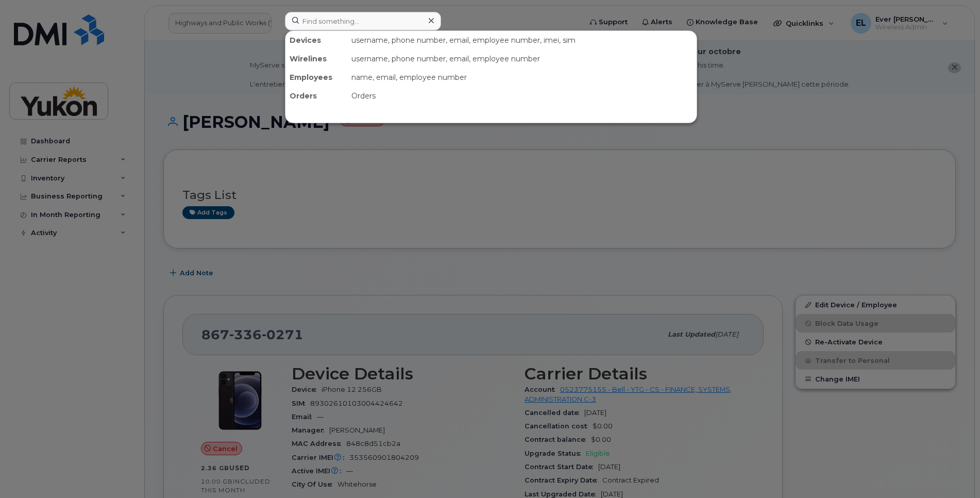 The image size is (980, 498). I want to click on div: Wirelines, so click(316, 58).